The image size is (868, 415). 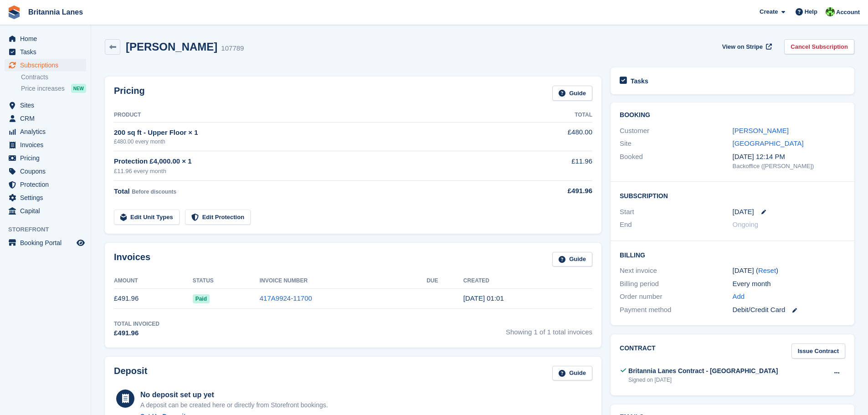 What do you see at coordinates (676, 310) in the screenshot?
I see `div: Payment method` at bounding box center [676, 310].